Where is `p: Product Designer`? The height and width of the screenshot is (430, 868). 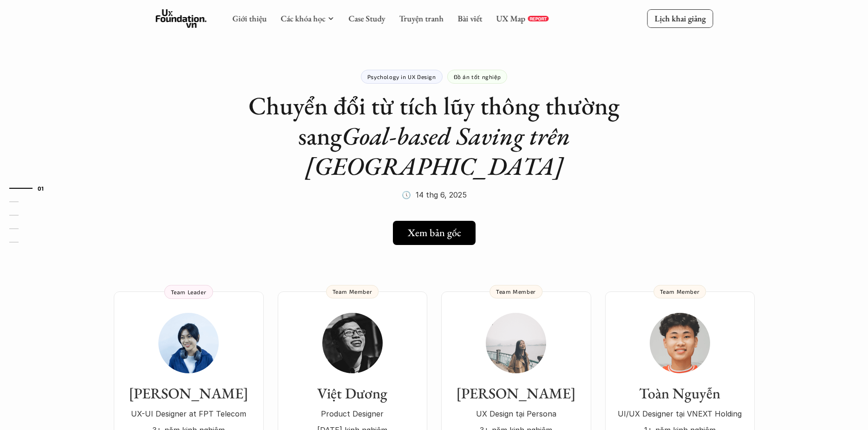
p: Product Designer is located at coordinates (353, 414).